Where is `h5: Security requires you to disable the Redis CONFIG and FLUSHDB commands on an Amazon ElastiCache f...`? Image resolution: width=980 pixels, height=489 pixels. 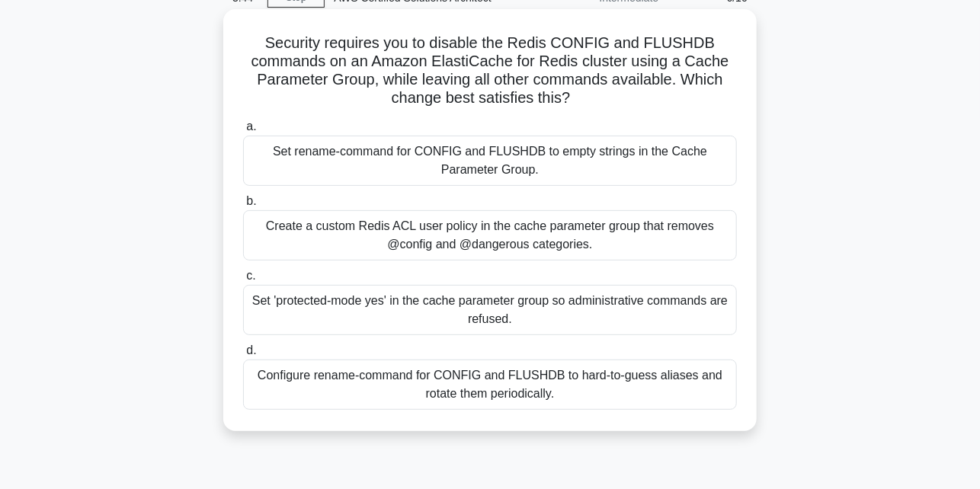
h5: Security requires you to disable the Redis CONFIG and FLUSHDB commands on an Amazon ElastiCache f... is located at coordinates (490, 70).